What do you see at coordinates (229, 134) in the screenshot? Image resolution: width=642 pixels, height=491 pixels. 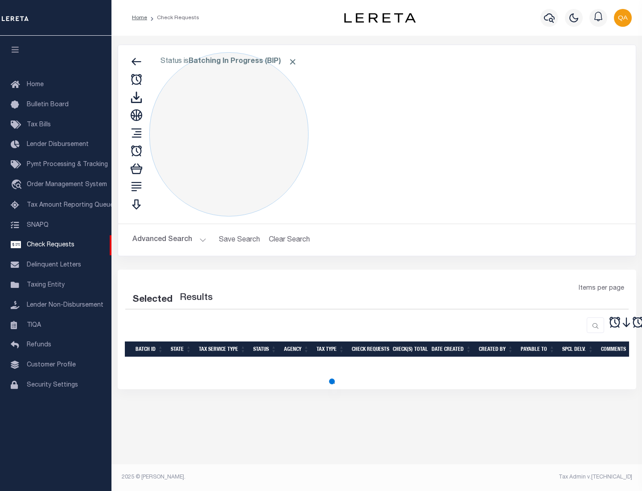 I see `div: Click to Edit` at bounding box center [229, 134].